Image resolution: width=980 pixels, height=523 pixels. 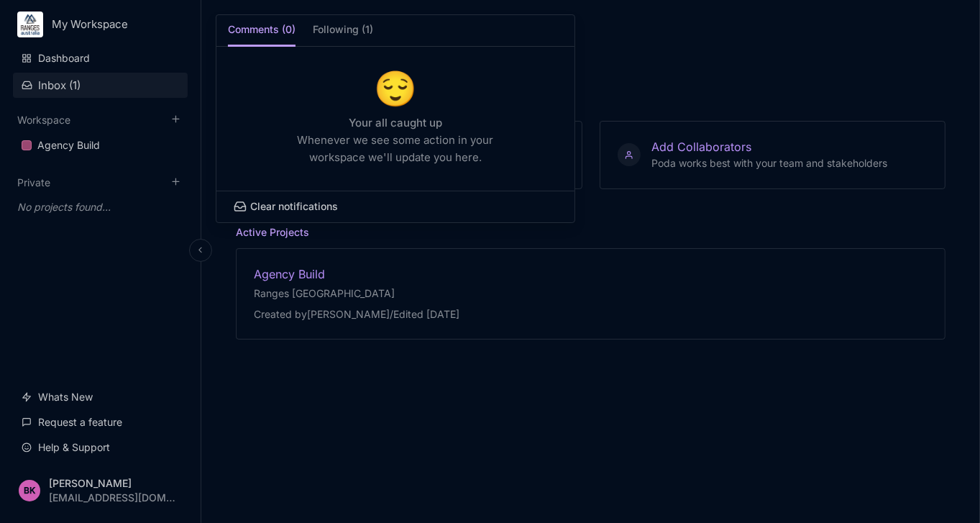 What do you see at coordinates (396, 123) in the screenshot?
I see `strong: Your all caught up` at bounding box center [396, 123].